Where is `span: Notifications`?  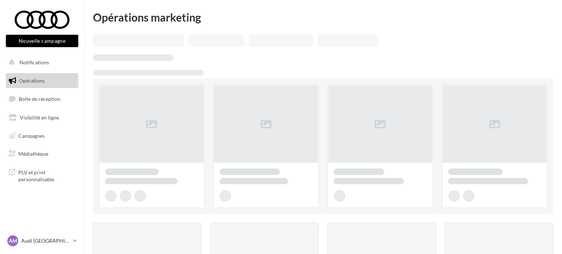 span: Notifications is located at coordinates (34, 62).